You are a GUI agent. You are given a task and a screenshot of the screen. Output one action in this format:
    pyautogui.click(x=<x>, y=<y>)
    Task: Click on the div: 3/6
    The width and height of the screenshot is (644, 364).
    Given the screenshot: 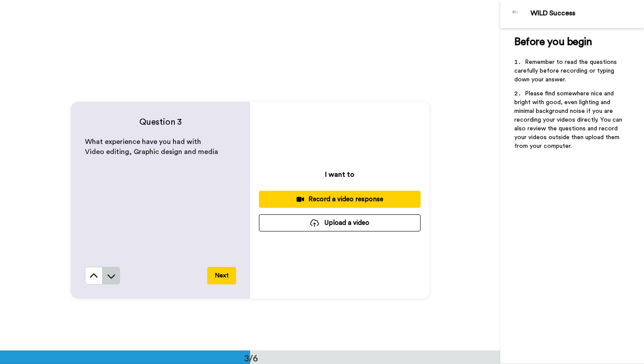 What is the action you would take?
    pyautogui.click(x=251, y=358)
    